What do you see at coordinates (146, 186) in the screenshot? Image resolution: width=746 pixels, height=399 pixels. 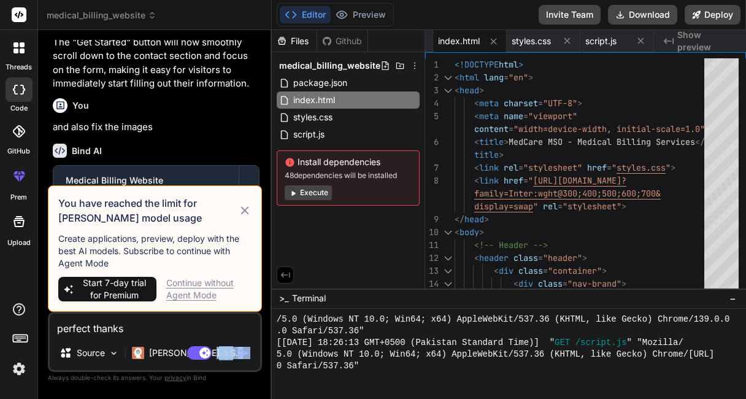 I see `button: Medical Billing WebsiteClick to open Workbench` at bounding box center [146, 186].